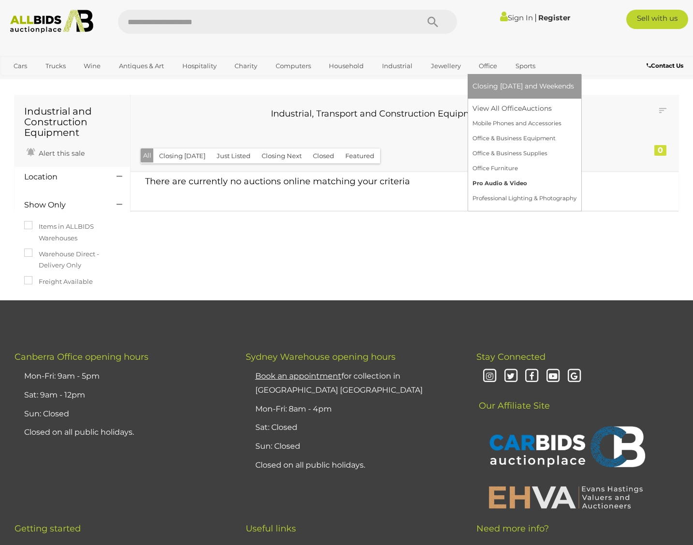 This screenshot has width=693, height=545. What do you see at coordinates (513, 398) in the screenshot?
I see `span: Our Affiliate Site` at bounding box center [513, 398].